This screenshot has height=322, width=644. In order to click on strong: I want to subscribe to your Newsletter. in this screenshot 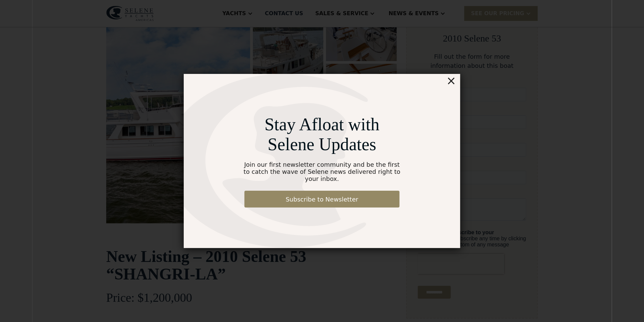, I will do `click(39, 155)`.